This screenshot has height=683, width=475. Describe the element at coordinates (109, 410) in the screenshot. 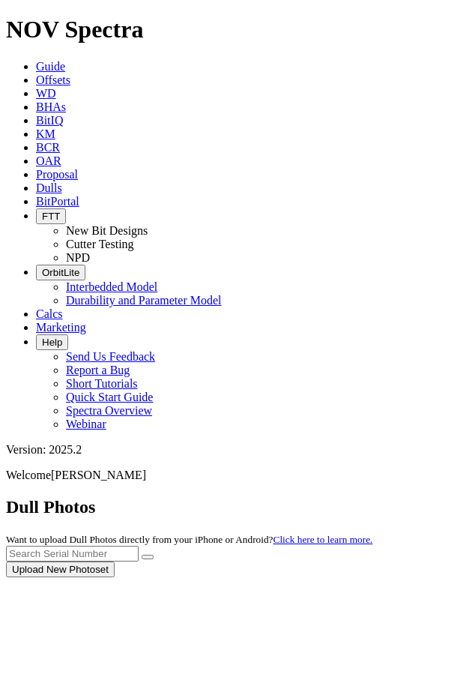

I see `a: Spectra Overview` at that location.